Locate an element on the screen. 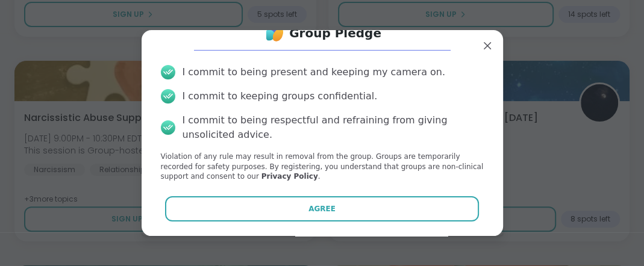 The height and width of the screenshot is (266, 644). p: Violation of any rule may result in removal from the group. Groups are temporarily recorded for s... is located at coordinates (322, 167).